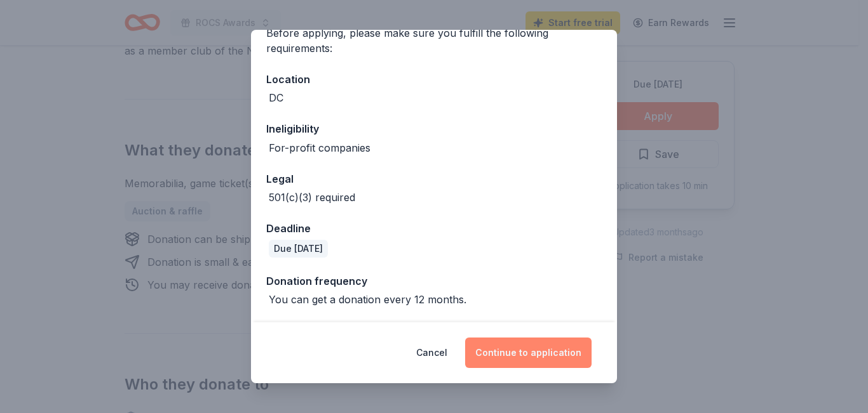  Describe the element at coordinates (434, 40) in the screenshot. I see `div: Before applying, please make sure you fulfill the following requirements:` at that location.